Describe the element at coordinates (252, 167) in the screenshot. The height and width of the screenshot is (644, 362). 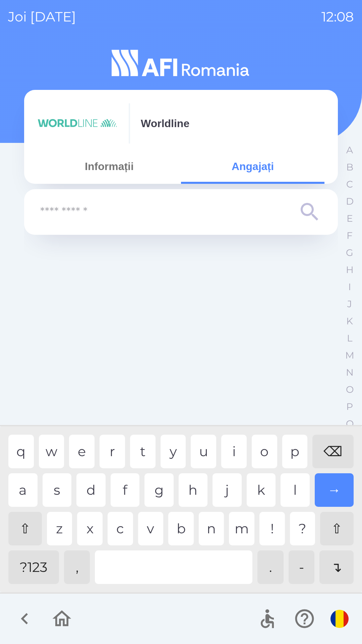
I see `button: Angajați` at that location.